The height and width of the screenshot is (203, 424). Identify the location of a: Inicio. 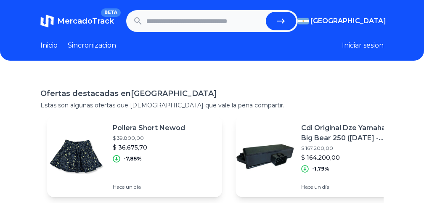
(49, 45).